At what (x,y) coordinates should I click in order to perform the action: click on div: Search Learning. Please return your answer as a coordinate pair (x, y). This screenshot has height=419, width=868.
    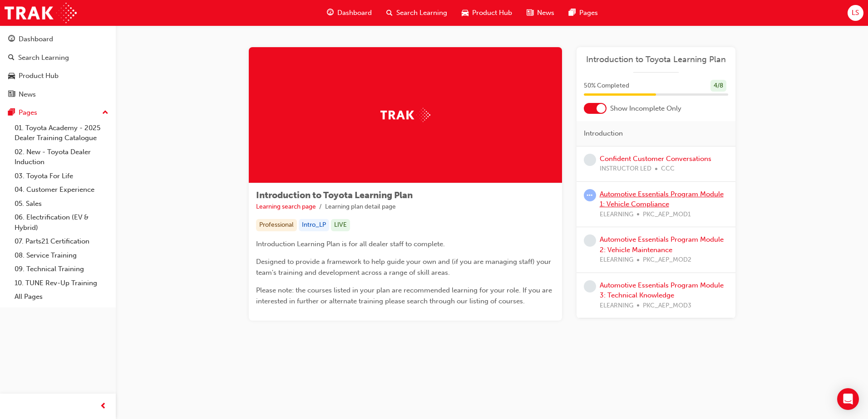
    Looking at the image, I should click on (44, 57).